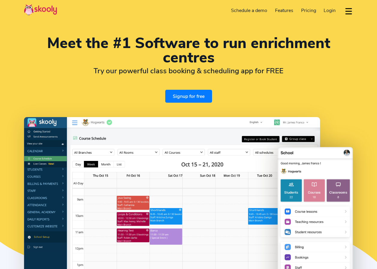 The image size is (377, 269). Describe the element at coordinates (349, 11) in the screenshot. I see `button: dropdown menu` at that location.